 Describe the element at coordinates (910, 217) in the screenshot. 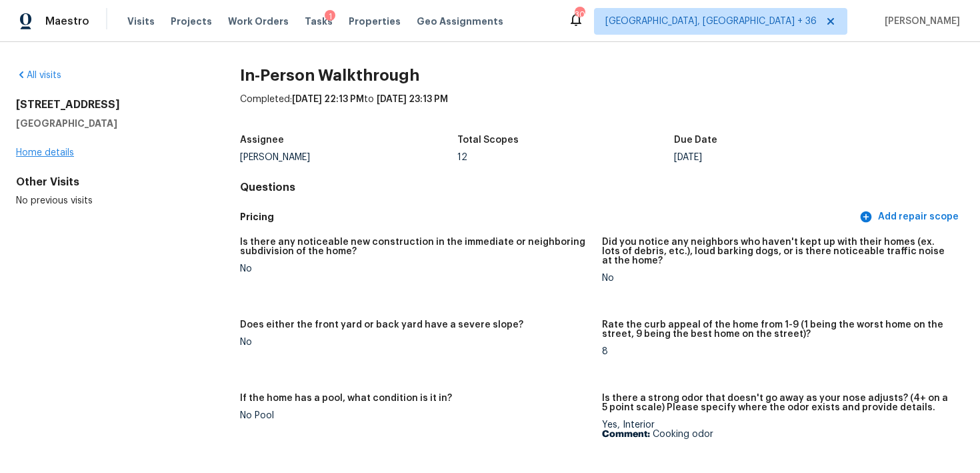

I see `button: Add repair scope` at that location.